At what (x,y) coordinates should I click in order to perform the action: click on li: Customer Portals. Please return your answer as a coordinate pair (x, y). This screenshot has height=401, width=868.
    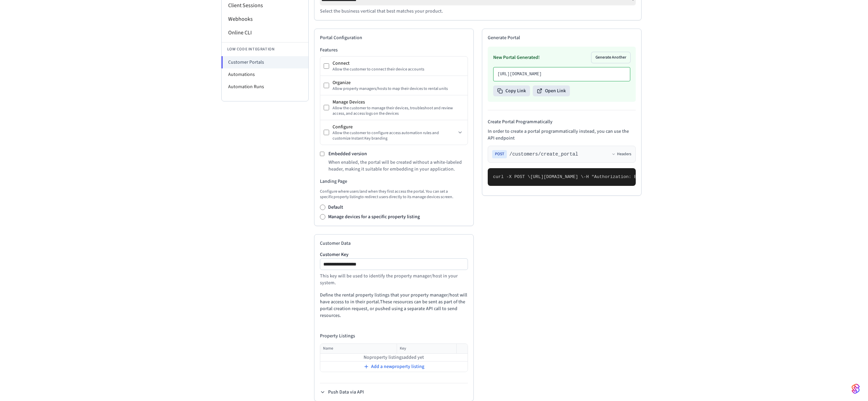
    Looking at the image, I should click on (264, 62).